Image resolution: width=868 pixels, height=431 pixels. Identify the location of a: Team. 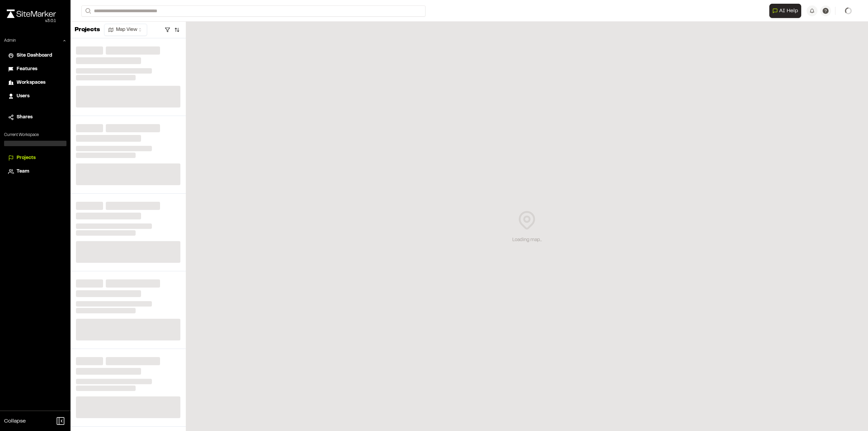
(35, 172).